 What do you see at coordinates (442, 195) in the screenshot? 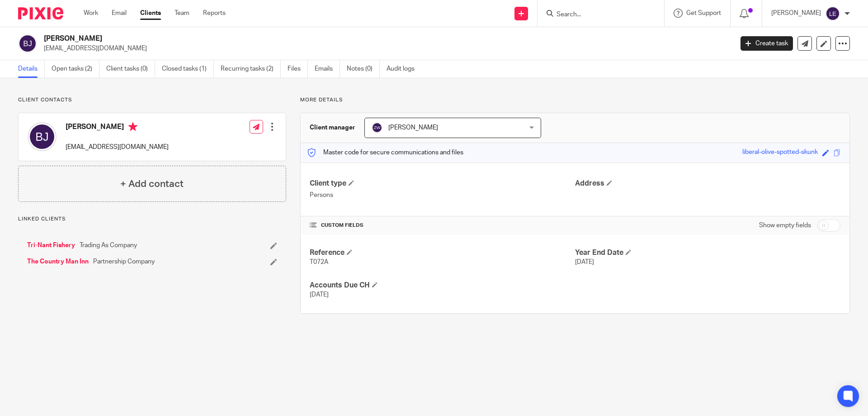
I see `p: Persons` at bounding box center [442, 195].